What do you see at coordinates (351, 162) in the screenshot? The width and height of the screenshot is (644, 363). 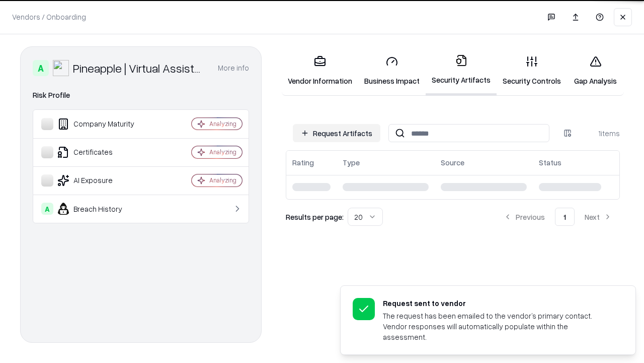 I see `div: Type` at bounding box center [351, 162].